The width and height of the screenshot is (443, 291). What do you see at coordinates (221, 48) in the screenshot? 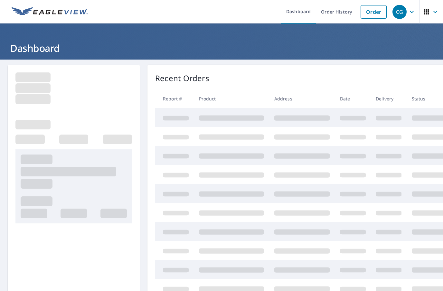
I see `h1: Dashboard` at bounding box center [221, 48].